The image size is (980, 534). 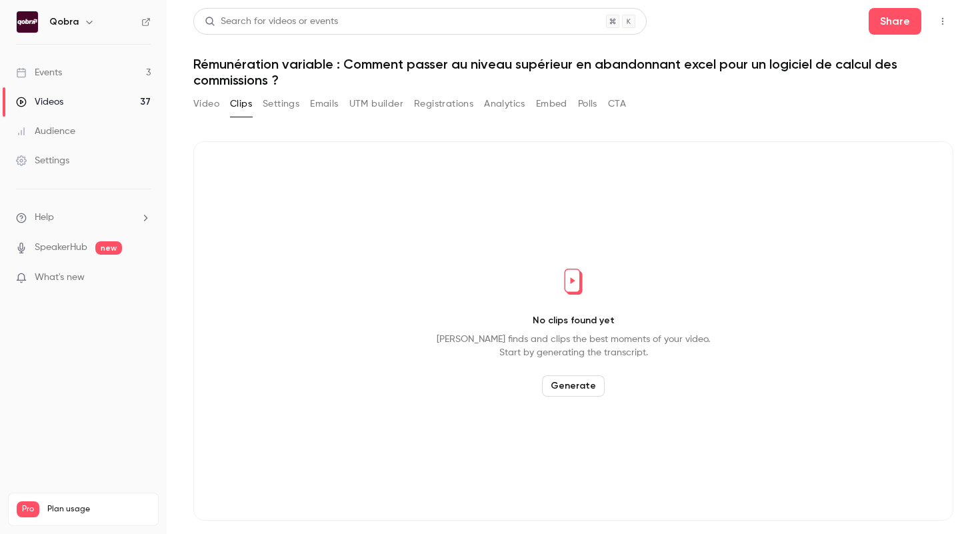 What do you see at coordinates (109, 248) in the screenshot?
I see `span: new` at bounding box center [109, 248].